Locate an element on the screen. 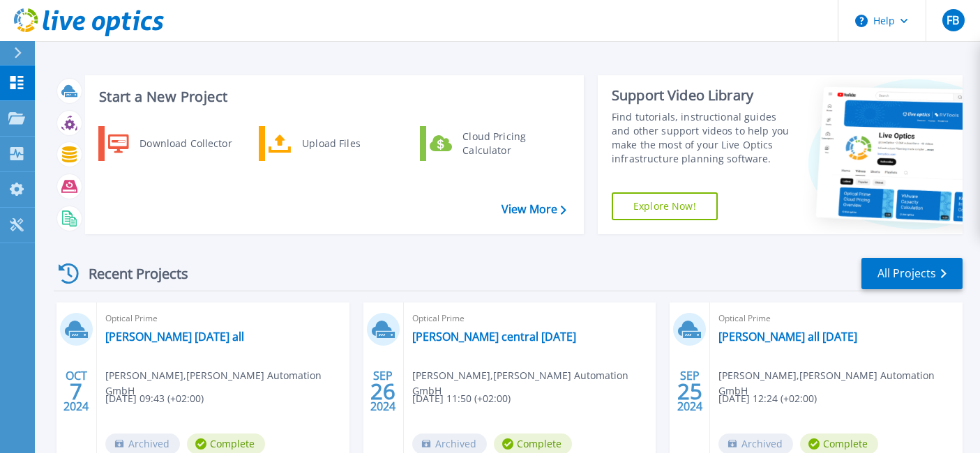 The width and height of the screenshot is (980, 453). div: Support Video Library is located at coordinates (702, 96).